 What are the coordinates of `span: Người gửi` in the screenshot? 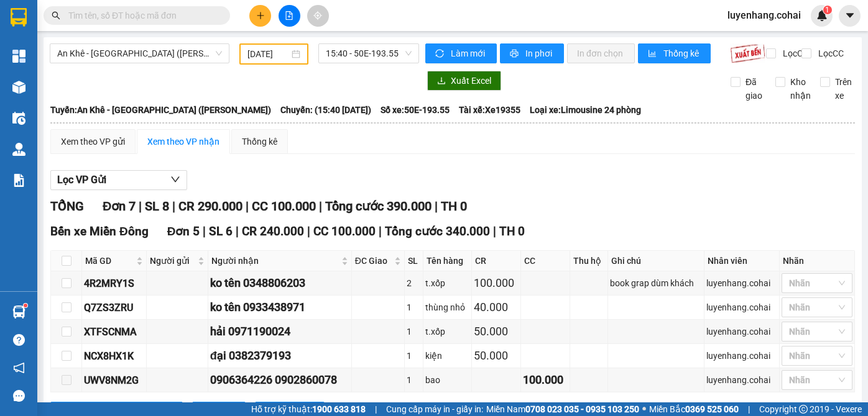 It's located at (172, 261).